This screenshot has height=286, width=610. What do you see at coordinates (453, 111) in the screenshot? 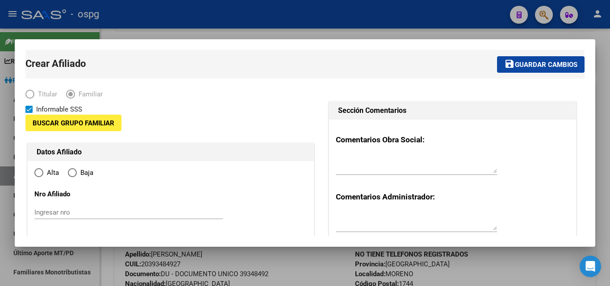
I see `h1: Sección Comentarios` at bounding box center [453, 111].